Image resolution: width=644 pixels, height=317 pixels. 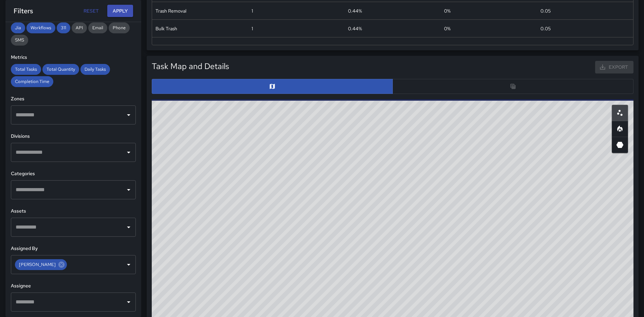 What do you see at coordinates (74, 174) in the screenshot?
I see `h6: Categories` at bounding box center [74, 174].